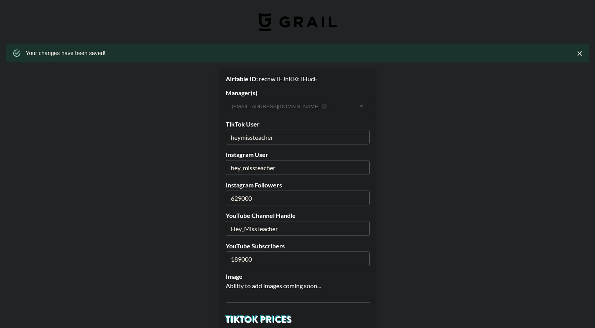 The height and width of the screenshot is (328, 595). What do you see at coordinates (298, 216) in the screenshot?
I see `label: YouTube Channel Handle` at bounding box center [298, 216].